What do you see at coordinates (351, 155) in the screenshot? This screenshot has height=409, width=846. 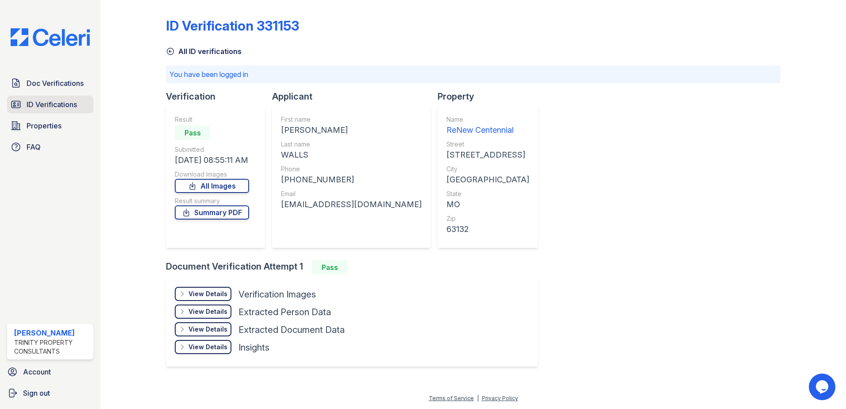 I see `div: WALLS` at bounding box center [351, 155].